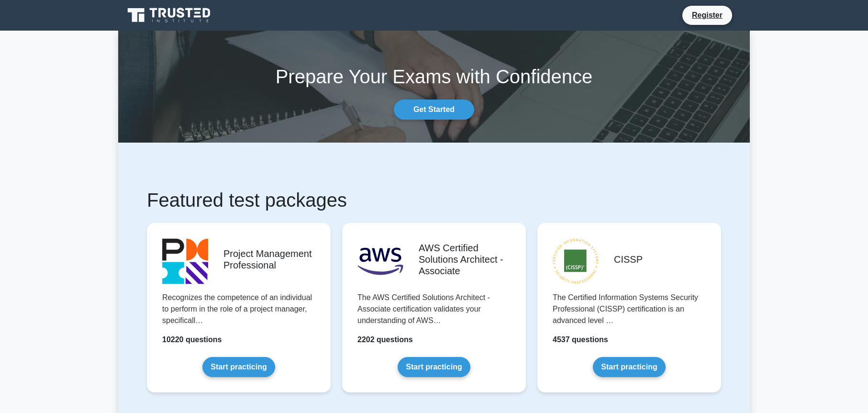  What do you see at coordinates (434, 200) in the screenshot?
I see `h1: Featured test packages` at bounding box center [434, 200].